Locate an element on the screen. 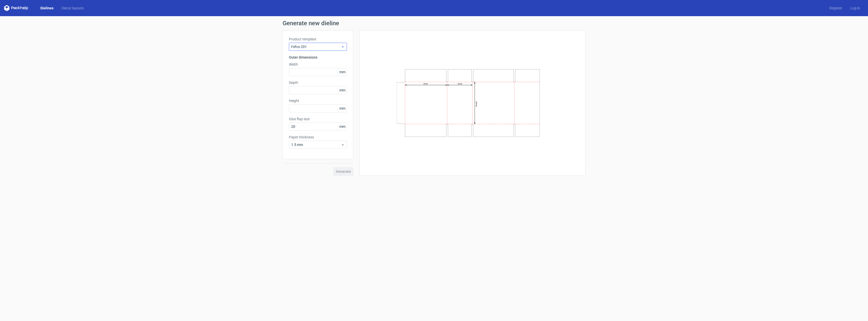 The height and width of the screenshot is (321, 868). a: Log in is located at coordinates (856, 8).